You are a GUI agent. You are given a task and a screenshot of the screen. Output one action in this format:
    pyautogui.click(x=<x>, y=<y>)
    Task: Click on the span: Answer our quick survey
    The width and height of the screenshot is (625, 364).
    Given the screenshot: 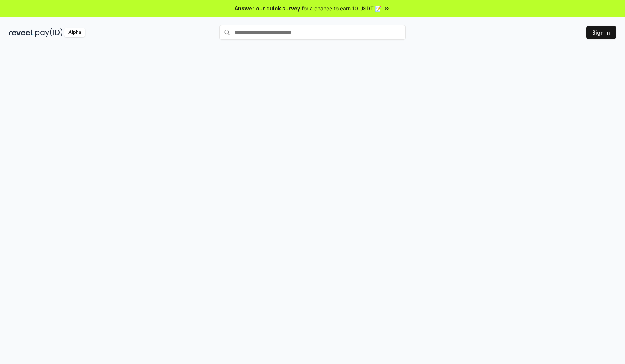 What is the action you would take?
    pyautogui.click(x=267, y=8)
    